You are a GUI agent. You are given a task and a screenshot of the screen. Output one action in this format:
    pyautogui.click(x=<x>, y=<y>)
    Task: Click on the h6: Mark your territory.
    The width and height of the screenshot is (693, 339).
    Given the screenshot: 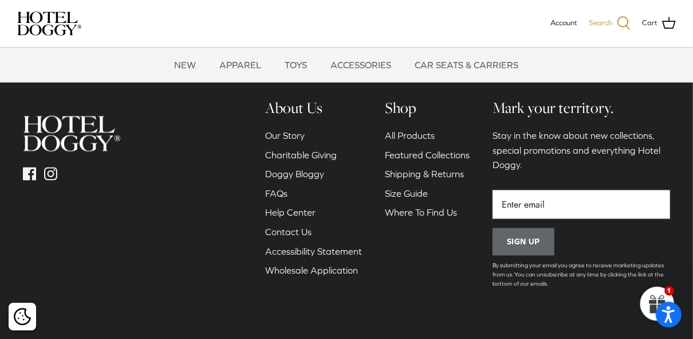 What is the action you would take?
    pyautogui.click(x=582, y=108)
    